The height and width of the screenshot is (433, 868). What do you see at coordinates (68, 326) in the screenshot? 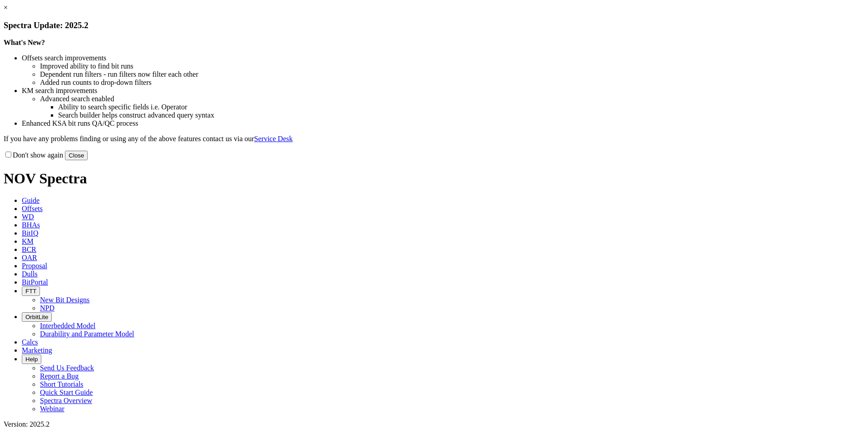
I see `a: Interbedded Model` at bounding box center [68, 326].